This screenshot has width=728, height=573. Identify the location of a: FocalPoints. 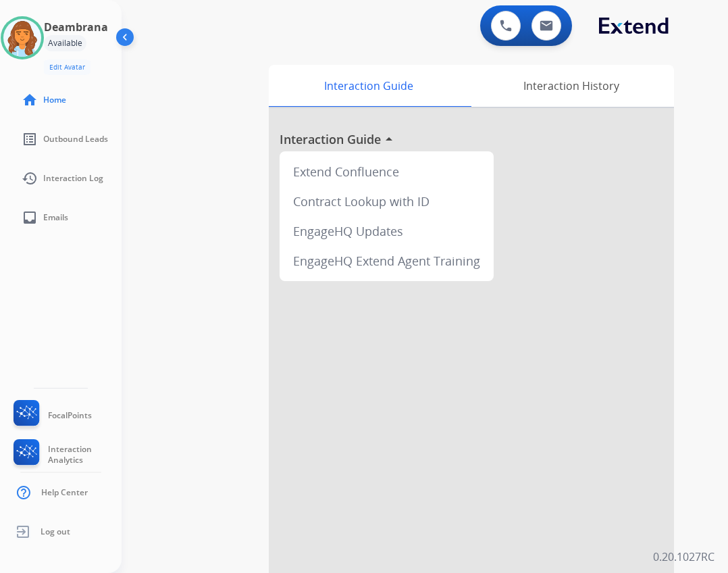
(52, 415).